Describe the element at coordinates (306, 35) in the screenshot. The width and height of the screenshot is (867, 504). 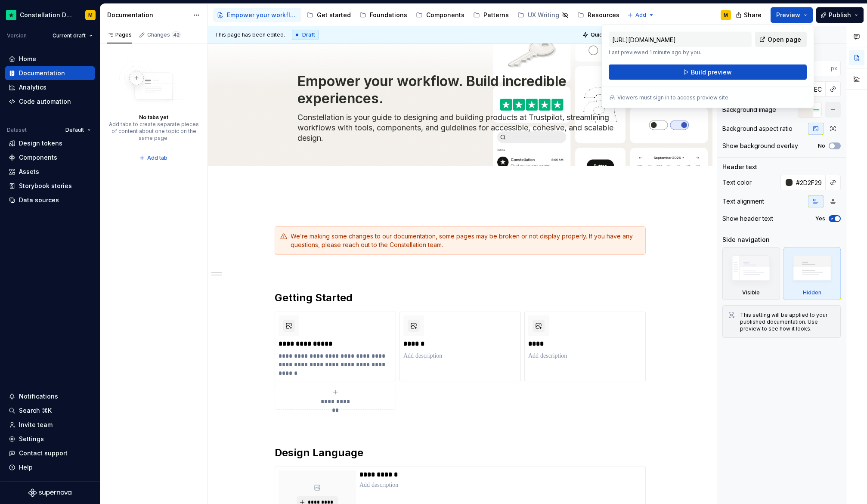
I see `div: Draft` at that location.